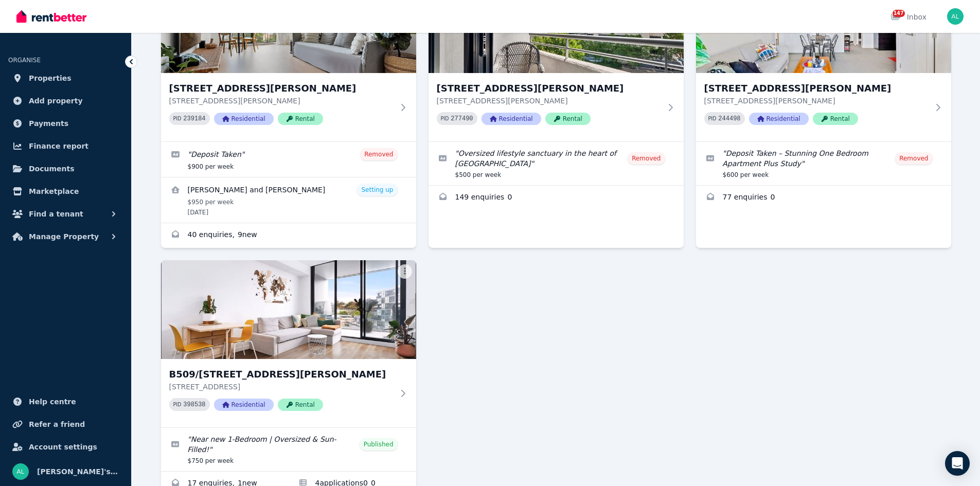 The height and width of the screenshot is (486, 980). I want to click on img: RentBetter, so click(52, 17).